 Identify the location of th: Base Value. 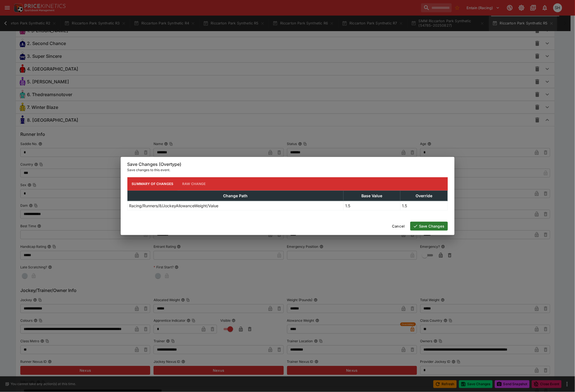
(372, 196).